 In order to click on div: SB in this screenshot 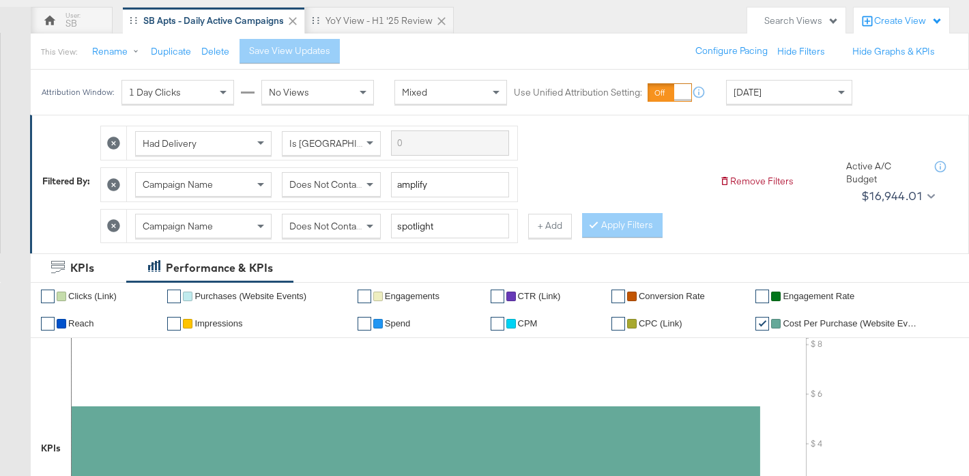, I will do `click(71, 23)`.